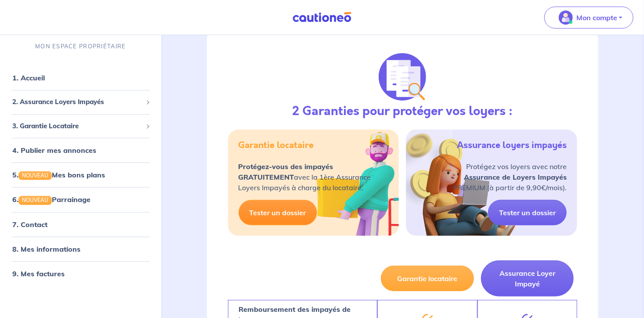  I want to click on h5: Assurance loyers impayés, so click(512, 145).